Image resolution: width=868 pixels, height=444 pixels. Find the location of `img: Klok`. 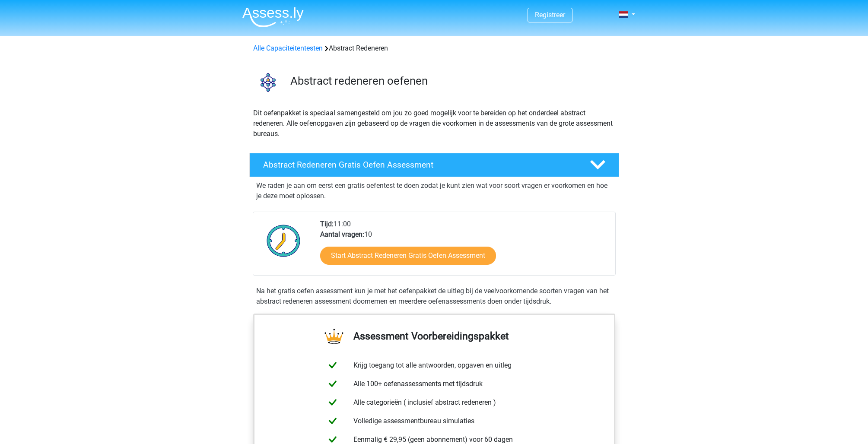

img: Klok is located at coordinates (283, 240).